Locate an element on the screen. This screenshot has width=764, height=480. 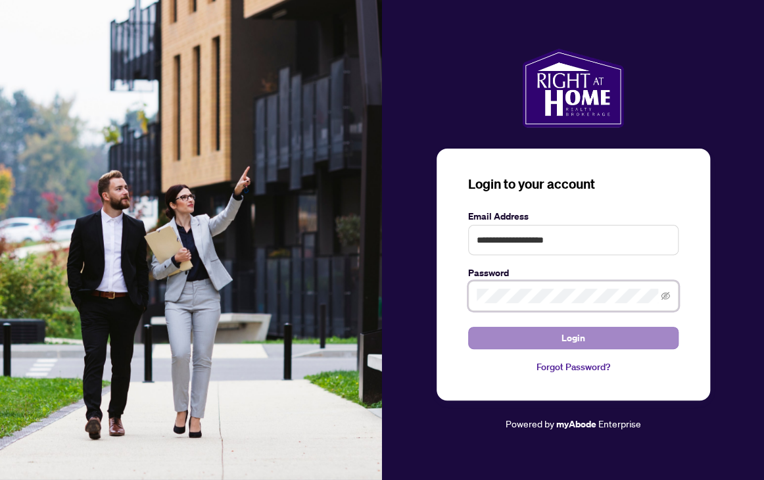
span: Login is located at coordinates (574, 338).